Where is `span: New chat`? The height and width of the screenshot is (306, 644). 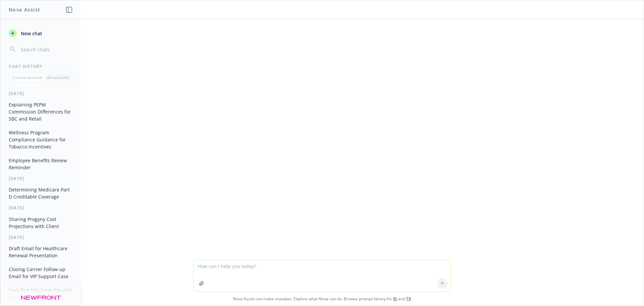
span: New chat is located at coordinates (31, 33).